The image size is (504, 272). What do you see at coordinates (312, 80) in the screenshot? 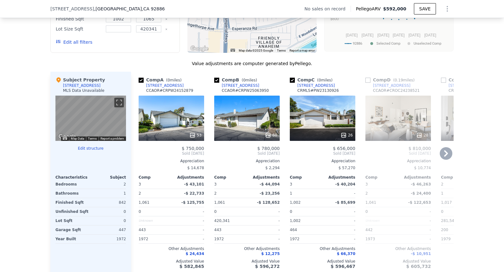
I see `div: Comp C` at bounding box center [312, 80].